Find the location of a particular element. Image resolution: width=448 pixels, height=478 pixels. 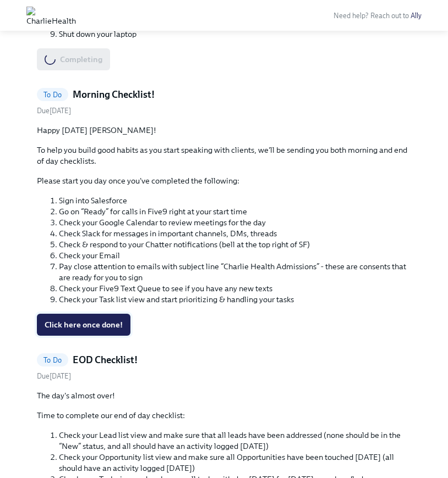

li: Check & respond to your Chatter notifications (bell at the top right of SF) is located at coordinates (235, 245).